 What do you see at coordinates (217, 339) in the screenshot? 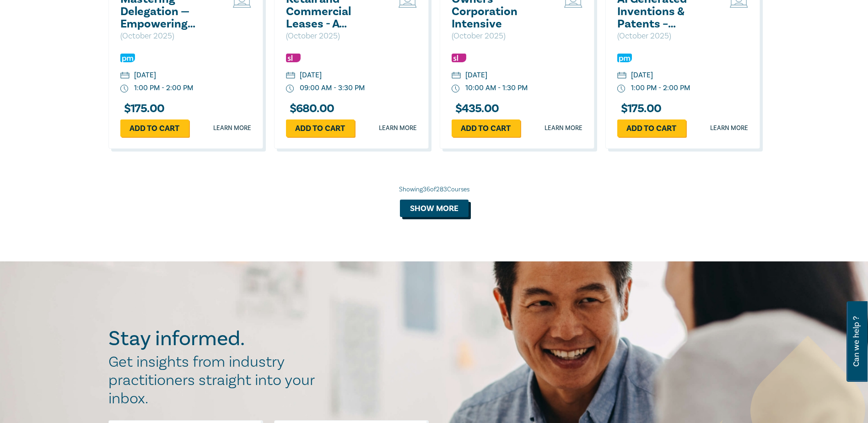
I see `h2: Stay informed.` at bounding box center [217, 339].